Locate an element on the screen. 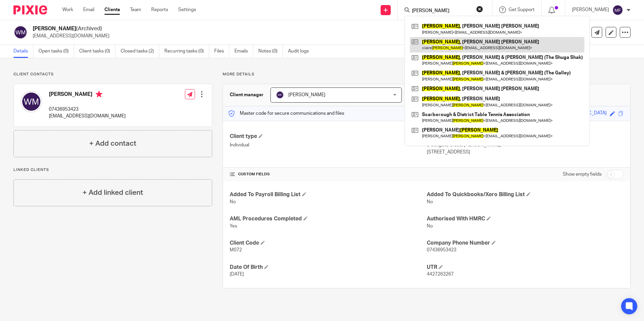  a: Notes (0) is located at coordinates (271, 51).